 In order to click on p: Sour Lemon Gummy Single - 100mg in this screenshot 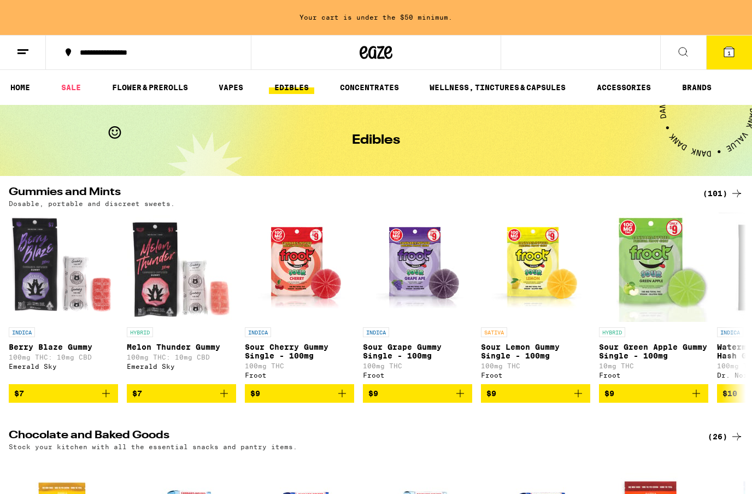, I will do `click(536, 352)`.